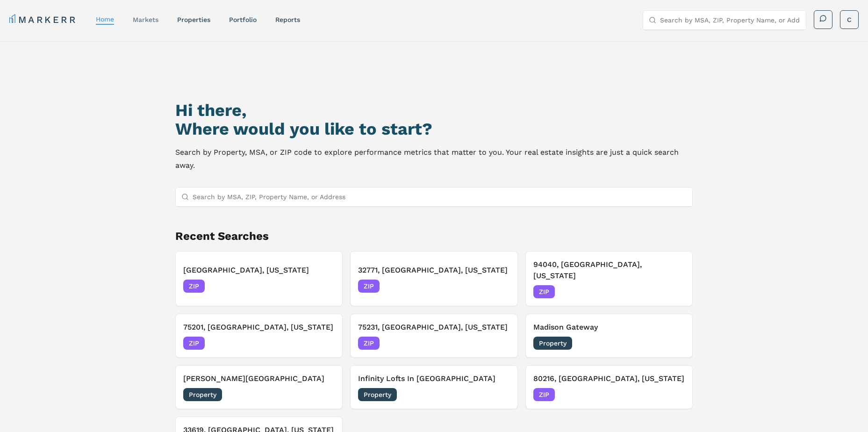  Describe the element at coordinates (243, 20) in the screenshot. I see `a: Portfolio` at that location.